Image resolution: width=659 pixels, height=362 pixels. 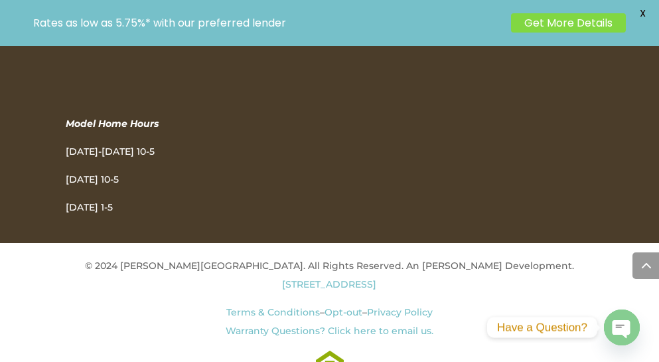 I want to click on p: Rates as low as 5.75%* with our preferred lender, so click(x=269, y=23).